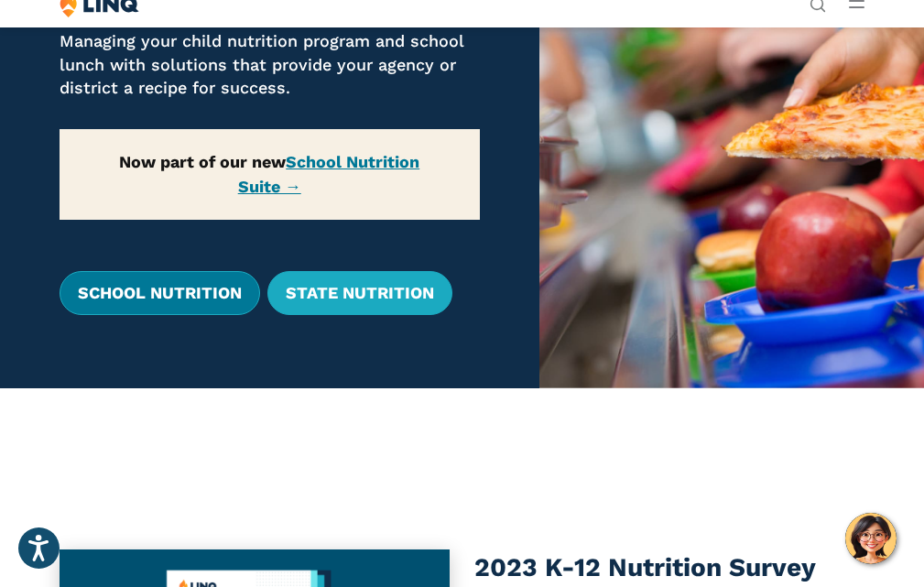  What do you see at coordinates (329, 174) in the screenshot?
I see `a: School Nutrition Suite →` at bounding box center [329, 174].